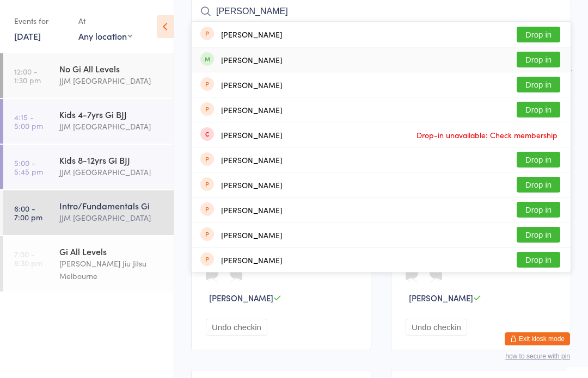 Image resolution: width=588 pixels, height=378 pixels. What do you see at coordinates (537, 356) in the screenshot?
I see `button: how to secure with pin` at bounding box center [537, 356].